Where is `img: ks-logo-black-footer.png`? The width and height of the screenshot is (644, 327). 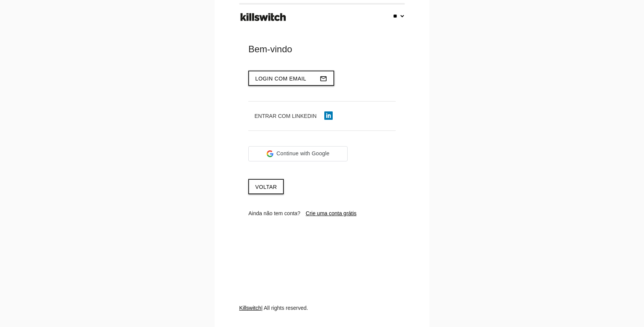
img: ks-logo-black-footer.png is located at coordinates (263, 17).